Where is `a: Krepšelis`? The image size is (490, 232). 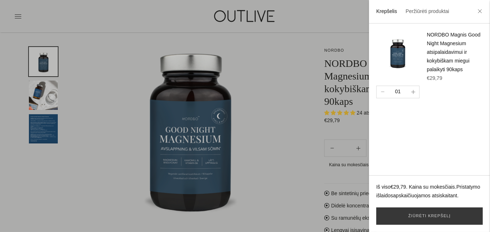 a: Krepšelis is located at coordinates (387, 11).